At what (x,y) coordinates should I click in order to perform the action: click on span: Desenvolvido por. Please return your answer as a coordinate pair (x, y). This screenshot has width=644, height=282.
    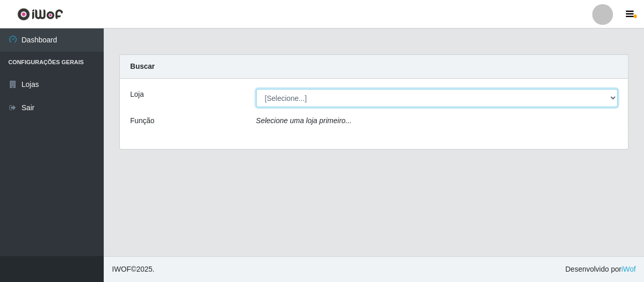
    Looking at the image, I should click on (600, 269).